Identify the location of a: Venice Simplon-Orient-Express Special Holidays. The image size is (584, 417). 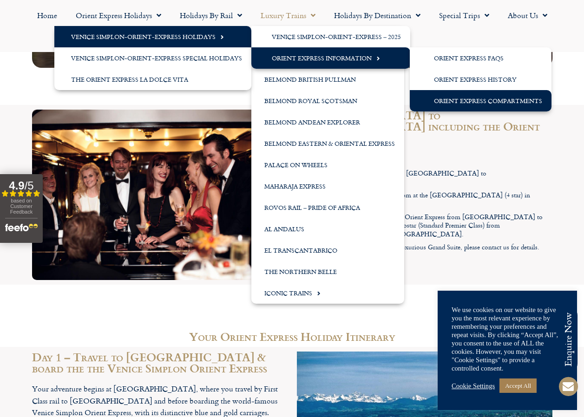
(153, 58).